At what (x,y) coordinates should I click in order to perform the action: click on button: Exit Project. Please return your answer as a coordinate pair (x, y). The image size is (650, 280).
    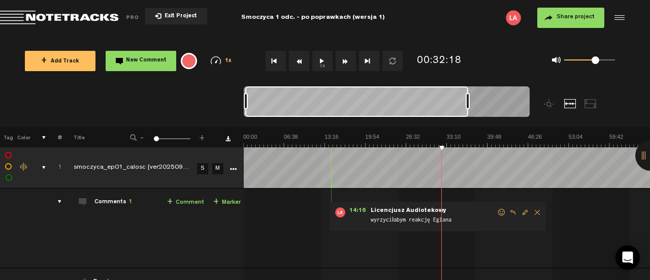
    Looking at the image, I should click on (176, 16).